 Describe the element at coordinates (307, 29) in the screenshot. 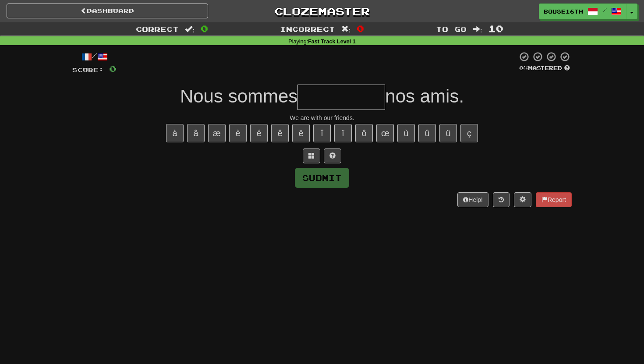

I see `span: Incorrect` at that location.